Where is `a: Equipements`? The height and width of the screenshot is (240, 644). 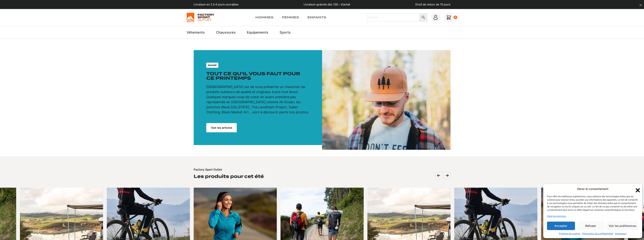 a: Equipements is located at coordinates (257, 32).